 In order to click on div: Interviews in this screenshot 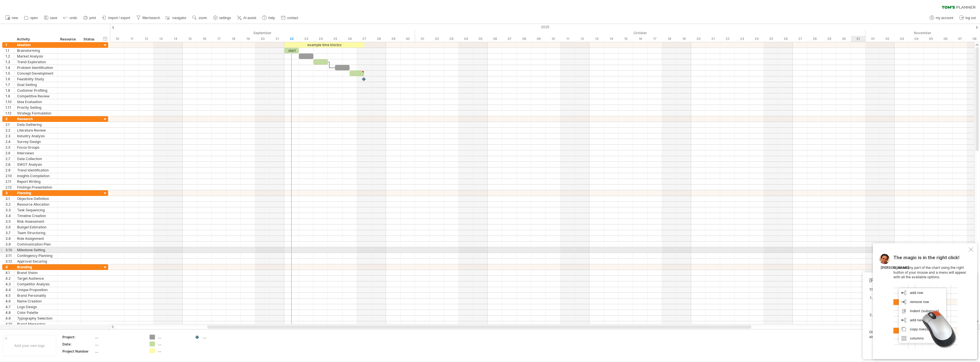, I will do `click(36, 153)`.